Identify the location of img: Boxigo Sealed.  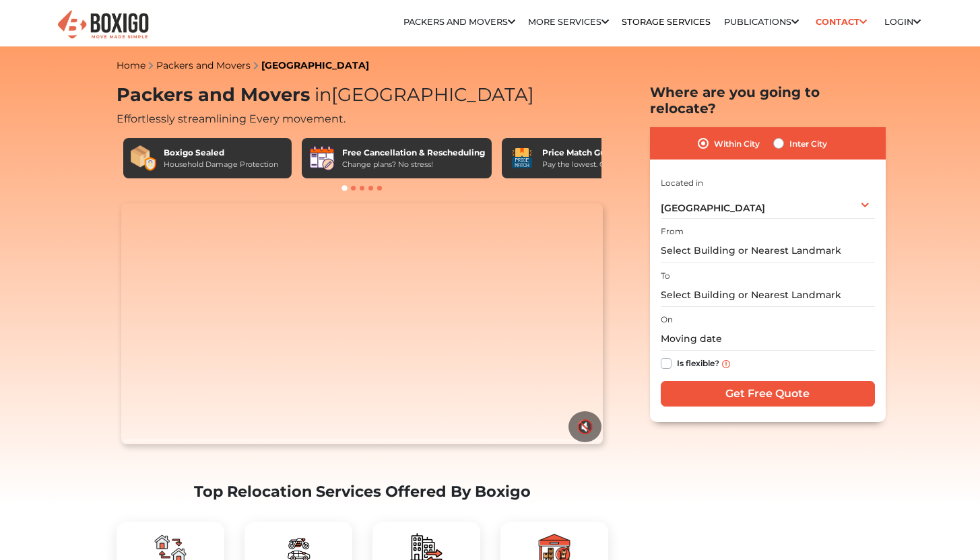
(144, 158).